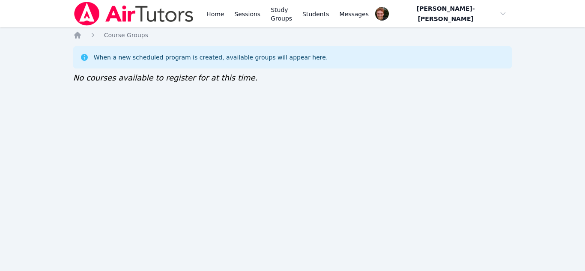 Image resolution: width=585 pixels, height=271 pixels. What do you see at coordinates (126, 35) in the screenshot?
I see `span: Course Groups` at bounding box center [126, 35].